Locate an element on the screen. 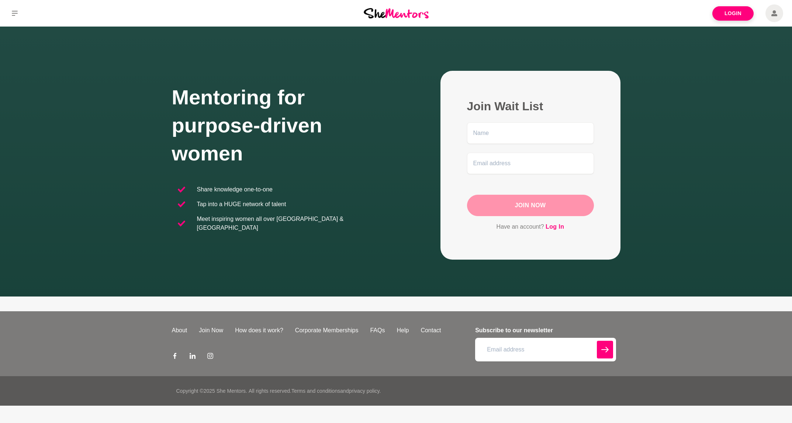 The image size is (792, 423). p: Share knowledge one-to-one is located at coordinates (235, 190).